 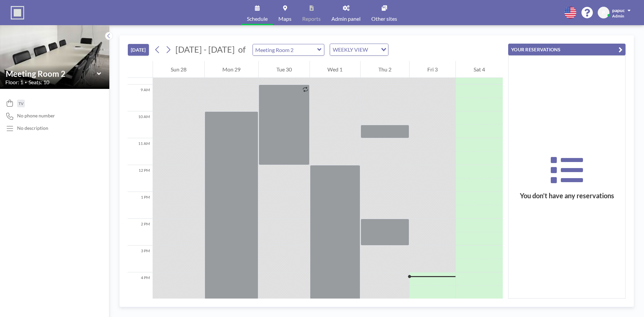 I want to click on div: Fri 3, so click(x=432, y=69).